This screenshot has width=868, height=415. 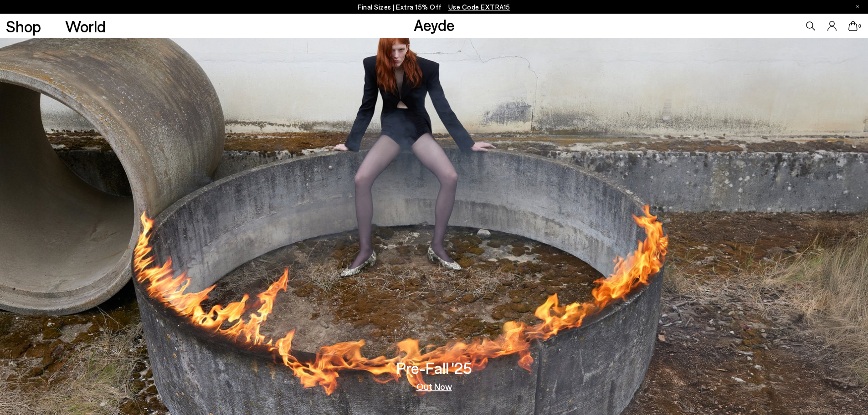 I want to click on span: Navigate to /collections/ss25-final-sizes, so click(x=480, y=7).